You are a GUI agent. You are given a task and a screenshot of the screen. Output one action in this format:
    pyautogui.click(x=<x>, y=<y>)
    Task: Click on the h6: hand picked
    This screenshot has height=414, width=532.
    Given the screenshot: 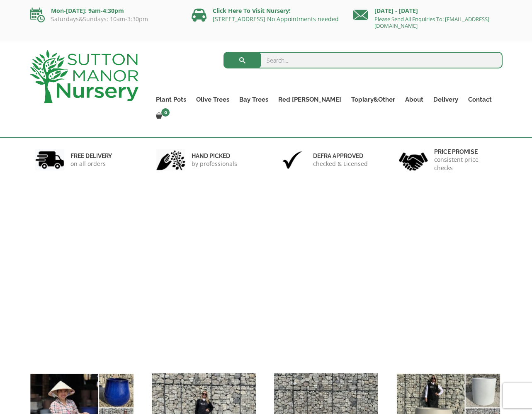 What is the action you would take?
    pyautogui.click(x=214, y=156)
    